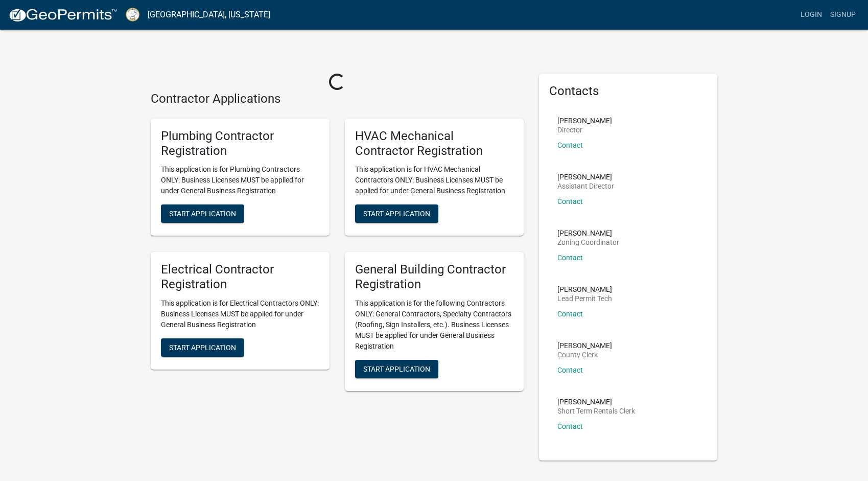 This screenshot has height=481, width=868. Describe the element at coordinates (240, 180) in the screenshot. I see `p: This application is for Plumbing Contractors ONLY: Business Licenses MUST be applied for under Ge...` at that location.